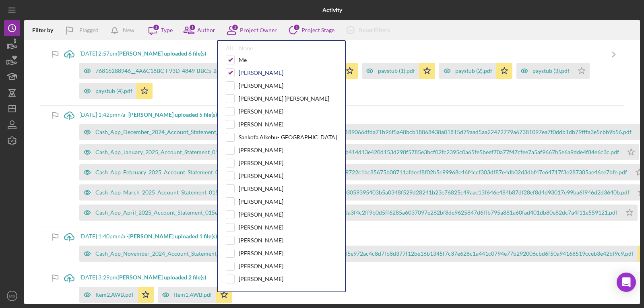 The image size is (644, 308). What do you see at coordinates (128, 30) in the screenshot?
I see `div: New` at bounding box center [128, 30].